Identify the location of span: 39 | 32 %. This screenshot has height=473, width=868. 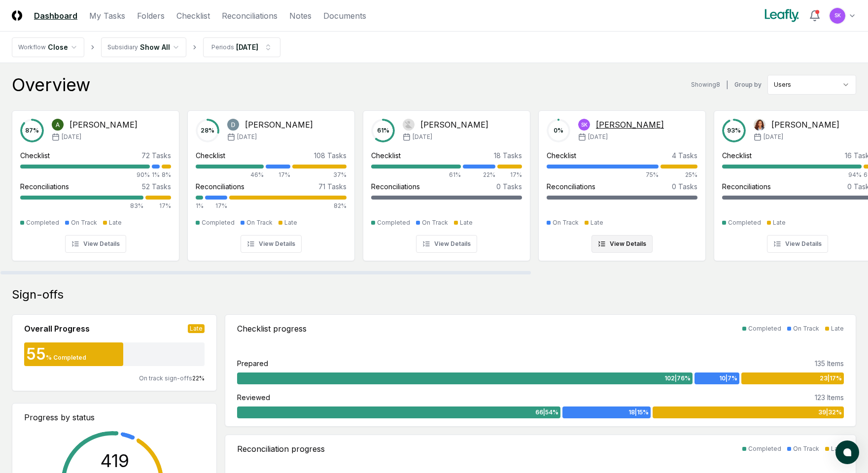
(830, 412).